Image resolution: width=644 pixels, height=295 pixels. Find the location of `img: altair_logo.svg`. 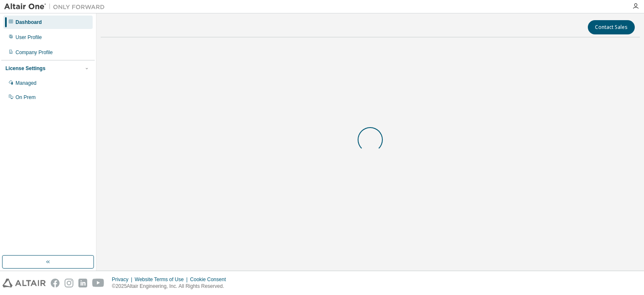

img: altair_logo.svg is located at coordinates (24, 283).